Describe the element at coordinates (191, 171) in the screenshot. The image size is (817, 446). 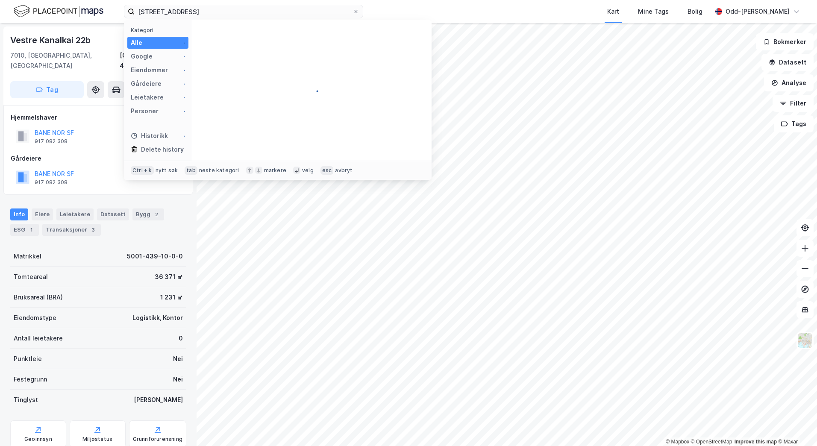
I see `div: tab` at that location.